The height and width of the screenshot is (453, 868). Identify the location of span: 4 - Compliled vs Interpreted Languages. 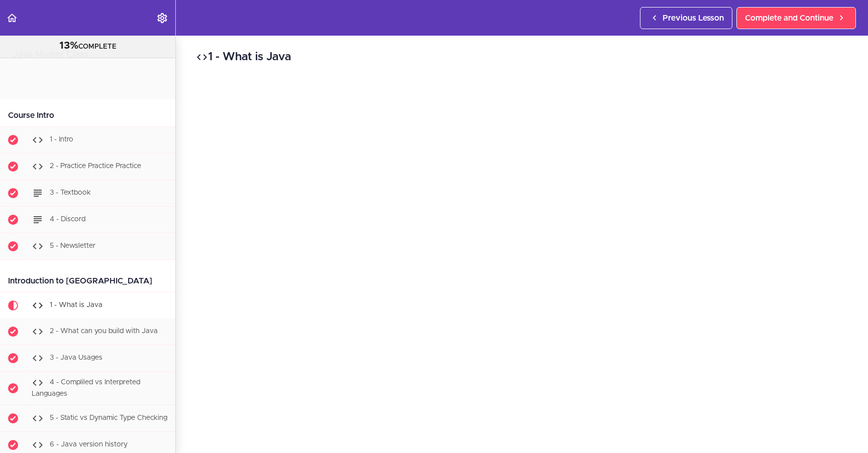
(86, 388).